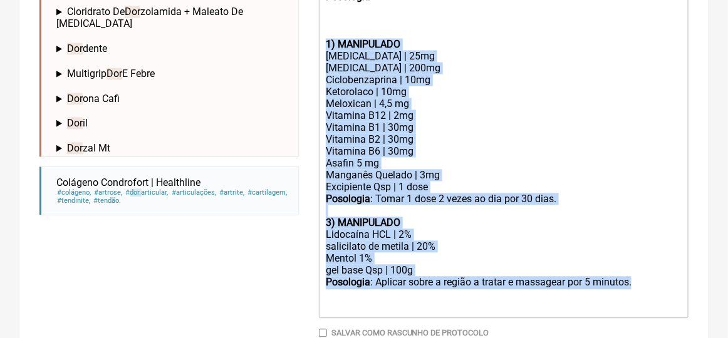 The height and width of the screenshot is (338, 728). I want to click on span: tendinite, so click(73, 200).